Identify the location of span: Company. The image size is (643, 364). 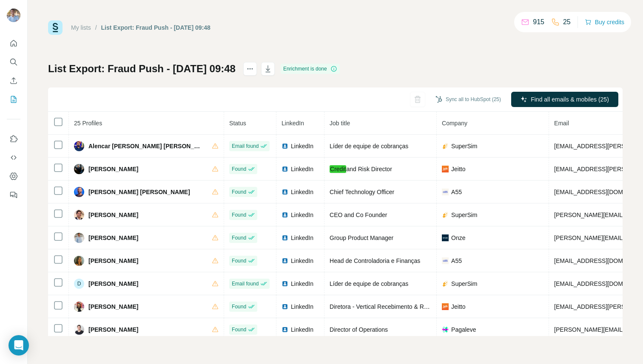
(455, 123).